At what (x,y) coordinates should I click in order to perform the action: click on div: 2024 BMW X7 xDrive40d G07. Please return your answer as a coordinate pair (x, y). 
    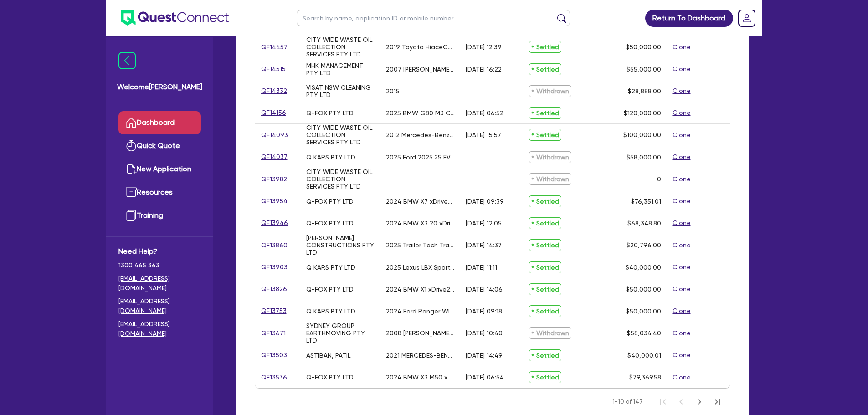
    Looking at the image, I should click on (420, 201).